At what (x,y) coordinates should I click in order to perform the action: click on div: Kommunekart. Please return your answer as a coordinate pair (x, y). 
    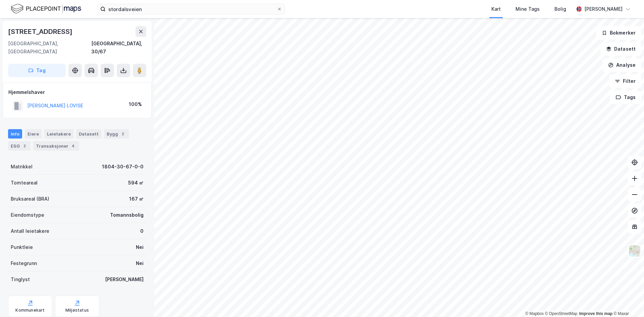
    Looking at the image, I should click on (30, 310).